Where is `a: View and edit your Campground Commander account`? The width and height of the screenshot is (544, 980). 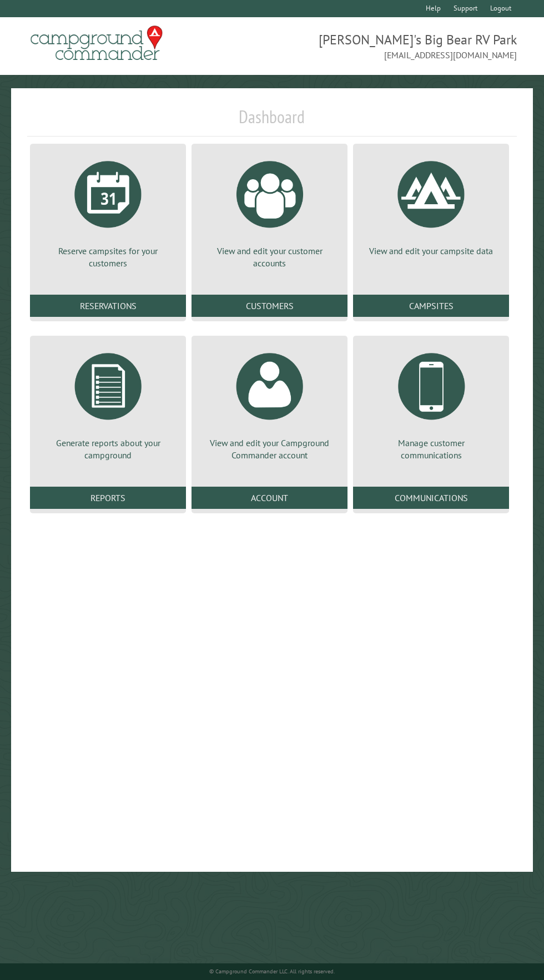
a: View and edit your Campground Commander account is located at coordinates (269, 403).